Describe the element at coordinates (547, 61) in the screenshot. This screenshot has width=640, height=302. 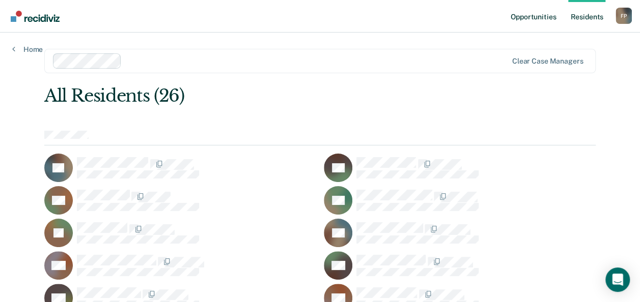
I see `div: Clear case managers` at that location.